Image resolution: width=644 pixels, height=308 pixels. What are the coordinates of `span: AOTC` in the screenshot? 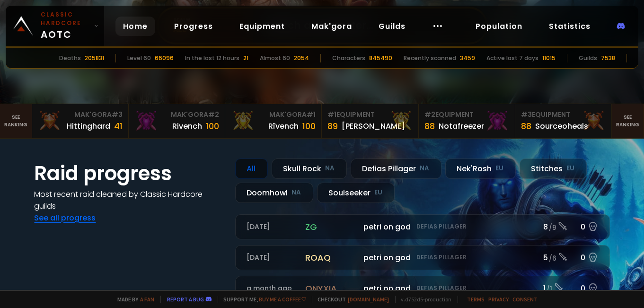 It's located at (65, 26).